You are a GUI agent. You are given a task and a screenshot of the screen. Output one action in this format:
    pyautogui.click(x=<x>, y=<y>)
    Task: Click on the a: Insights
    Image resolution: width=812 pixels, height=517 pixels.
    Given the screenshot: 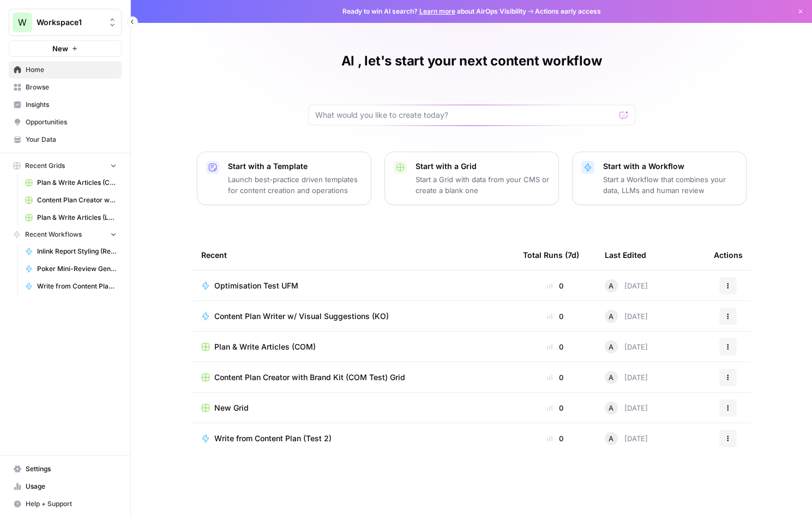 What is the action you would take?
    pyautogui.click(x=65, y=105)
    